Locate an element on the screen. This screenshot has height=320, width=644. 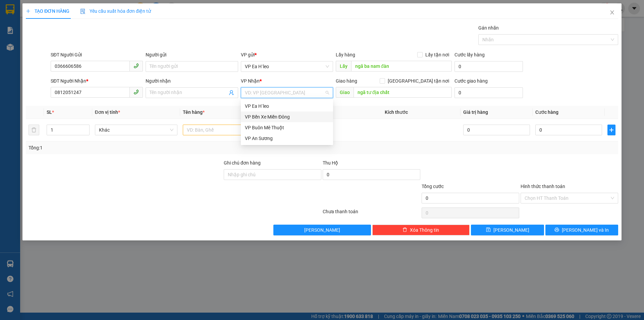
span: Đơn vị tính is located at coordinates (108, 112).